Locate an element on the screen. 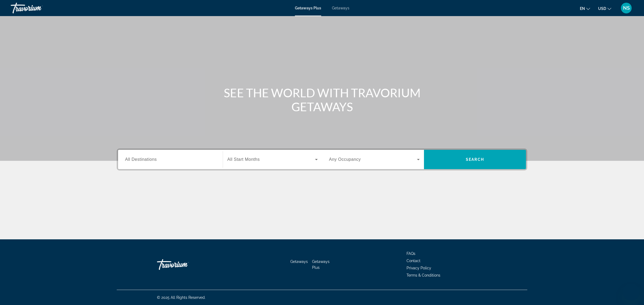 This screenshot has height=305, width=644. span: Contact is located at coordinates (414, 261).